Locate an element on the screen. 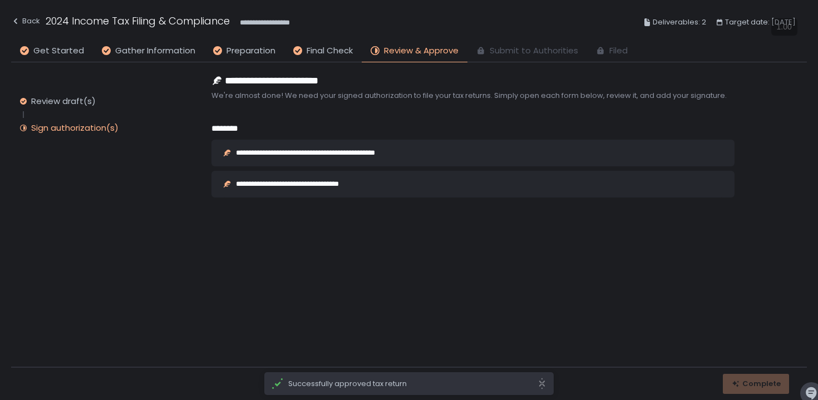 Image resolution: width=818 pixels, height=400 pixels. span: Successfully approved tax return is located at coordinates (413, 384).